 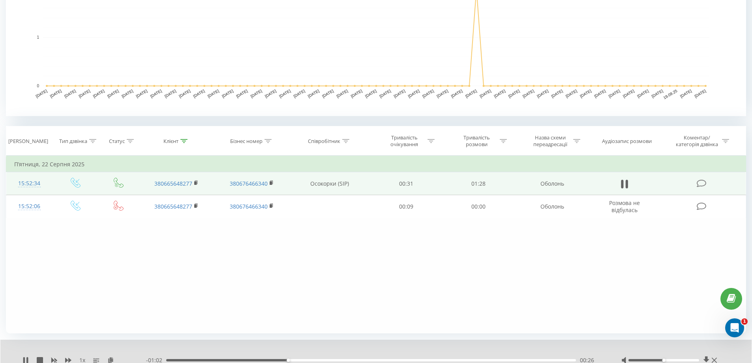 What do you see at coordinates (324, 141) in the screenshot?
I see `div: Співробітник` at bounding box center [324, 141].